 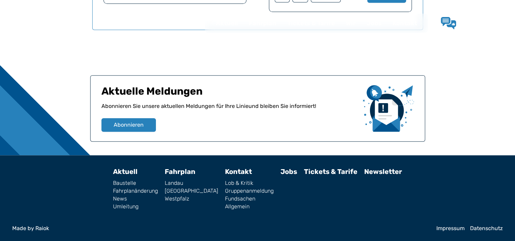 What do you see at coordinates (374, 23) in the screenshot?
I see `div: Jobs` at bounding box center [374, 23].